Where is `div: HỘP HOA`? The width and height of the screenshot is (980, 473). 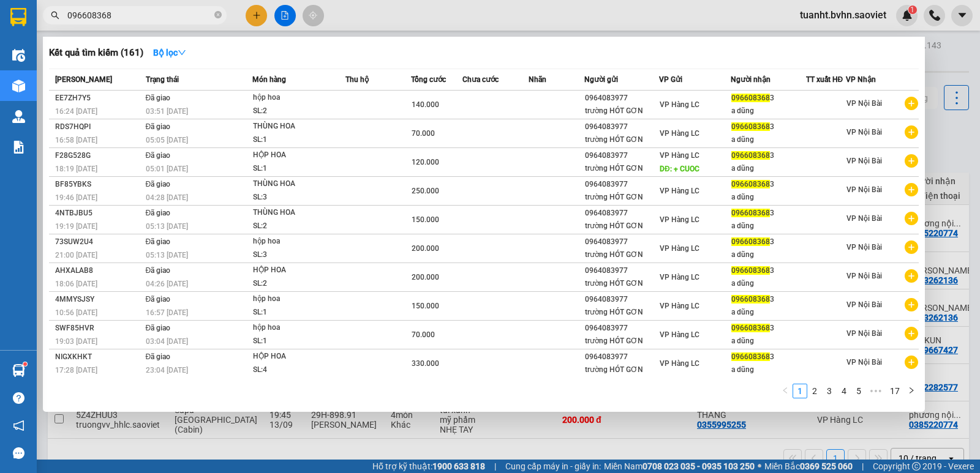 div: HỘP HOA is located at coordinates (299, 357).